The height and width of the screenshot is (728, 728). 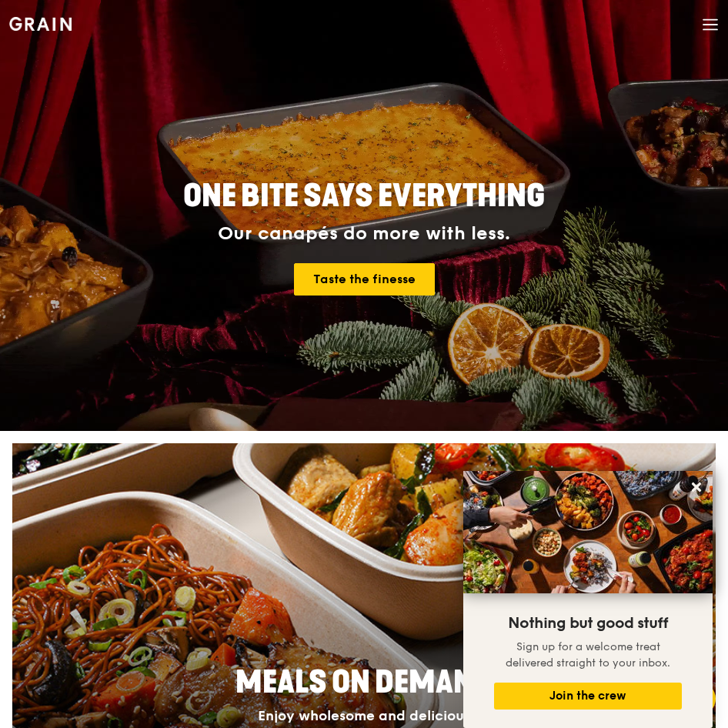 What do you see at coordinates (588, 624) in the screenshot?
I see `span: Nothing but good stuff` at bounding box center [588, 624].